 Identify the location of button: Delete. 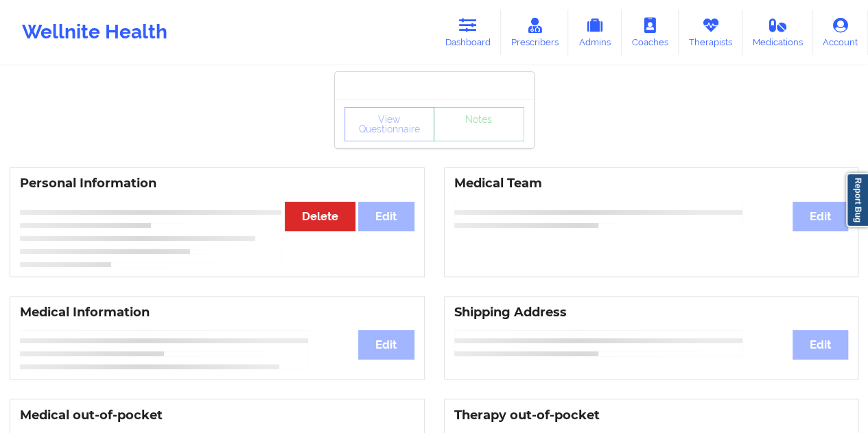
(320, 216).